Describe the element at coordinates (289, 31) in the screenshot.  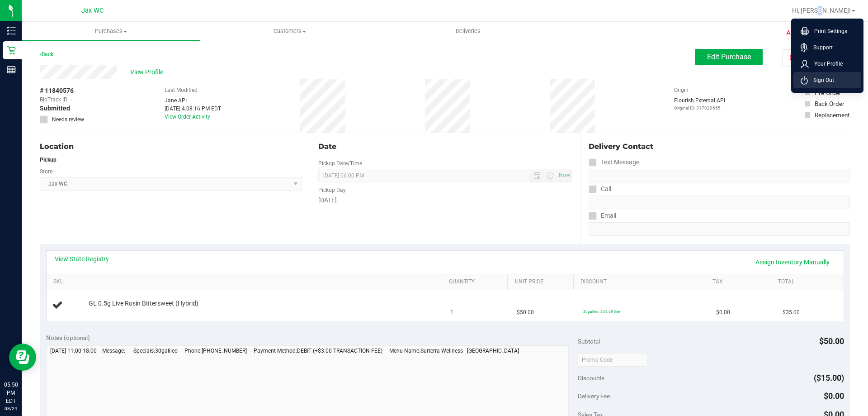
I see `a: Customers` at that location.